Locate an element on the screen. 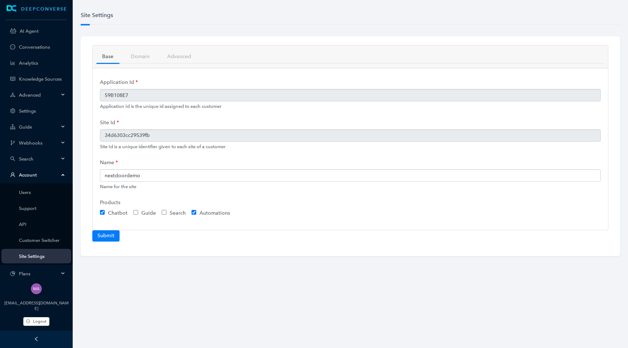 Image resolution: width=628 pixels, height=348 pixels. a: LogoDEEPCONVERSE is located at coordinates (36, 9).